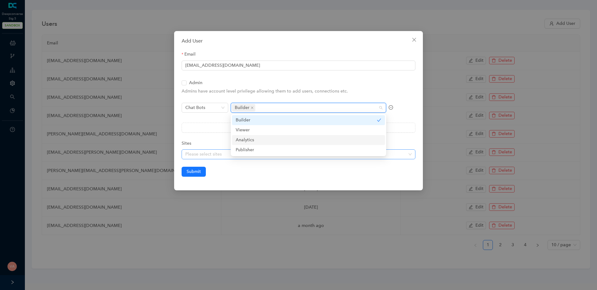 This screenshot has width=597, height=290. I want to click on div: Add User, so click(298, 41).